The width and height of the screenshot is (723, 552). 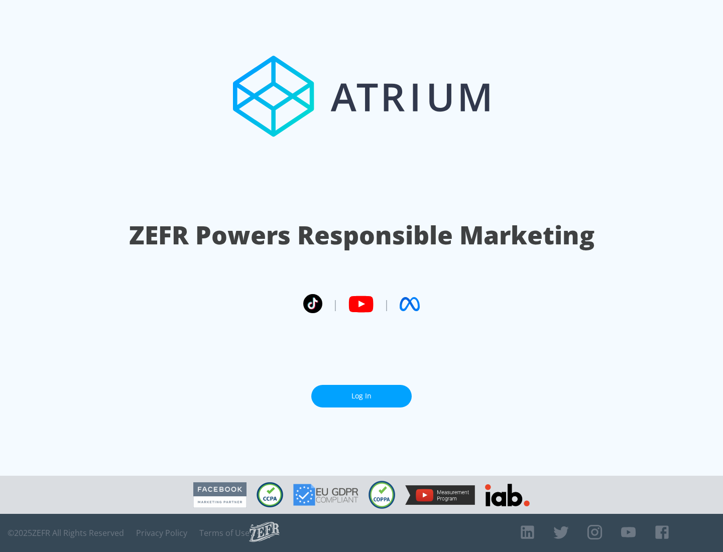 I want to click on img: IAB, so click(x=507, y=495).